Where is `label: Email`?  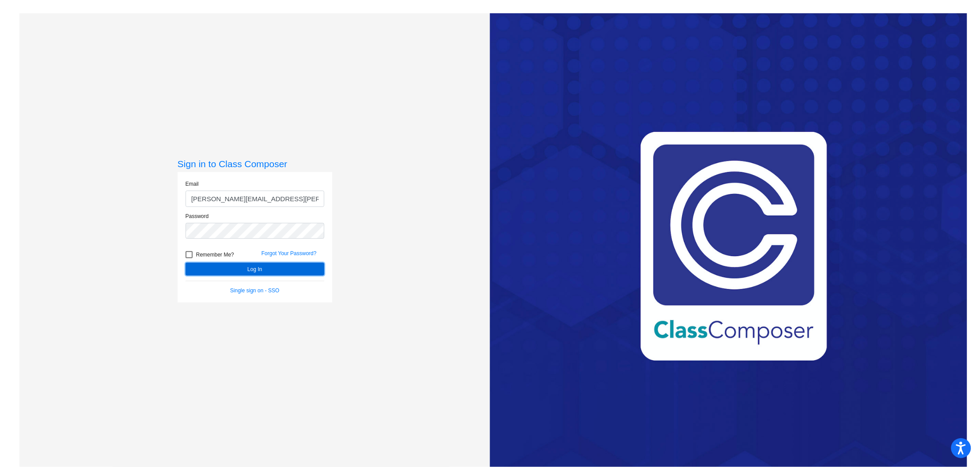 label: Email is located at coordinates (192, 184).